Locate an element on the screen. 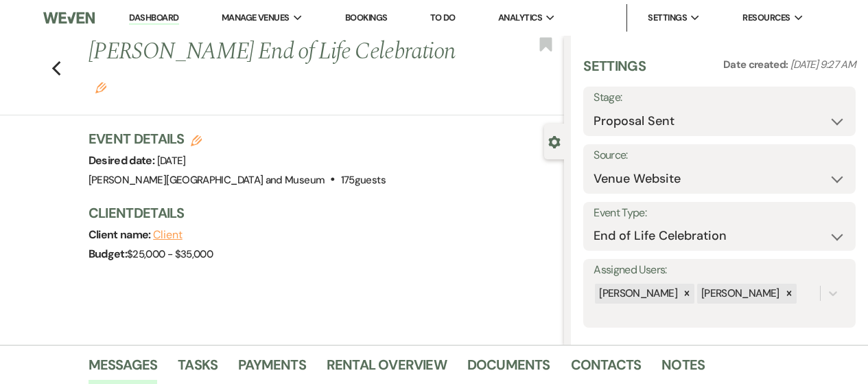 The width and height of the screenshot is (868, 384). label: Source: is located at coordinates (720, 155).